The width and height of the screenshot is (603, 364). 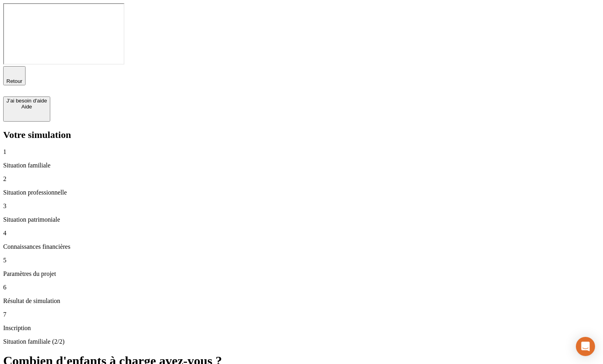 I want to click on p: 4, so click(x=302, y=233).